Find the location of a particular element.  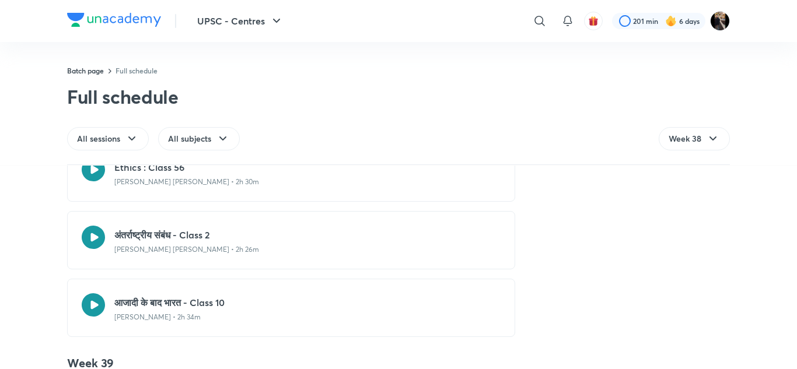

h3: Ethics : Class 56 is located at coordinates (308, 168).